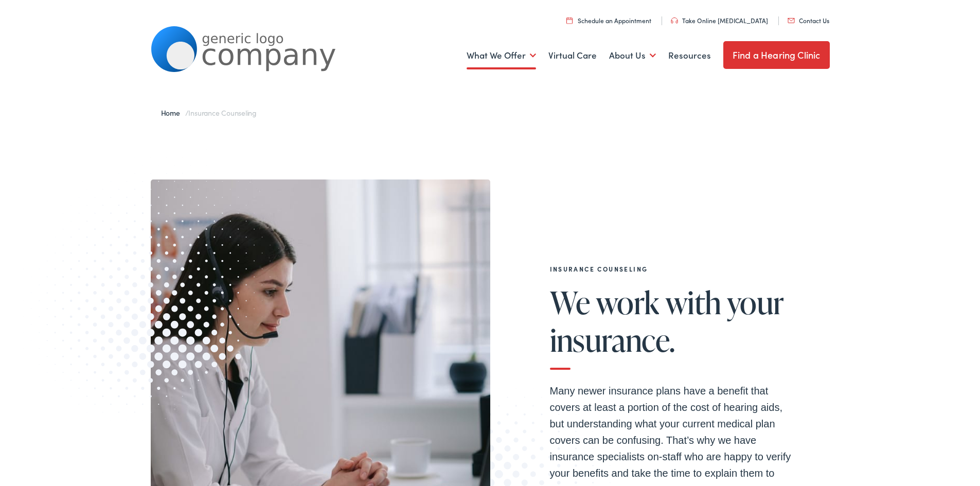 This screenshot has width=980, height=486. Describe the element at coordinates (673, 269) in the screenshot. I see `h2: Insurance Counseling` at that location.